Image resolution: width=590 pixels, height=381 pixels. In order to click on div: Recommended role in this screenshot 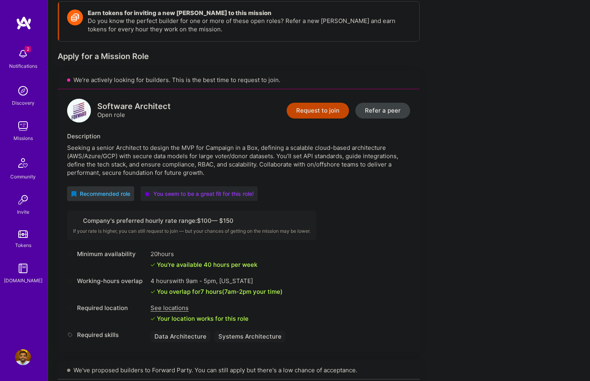, I will do `click(100, 194)`.